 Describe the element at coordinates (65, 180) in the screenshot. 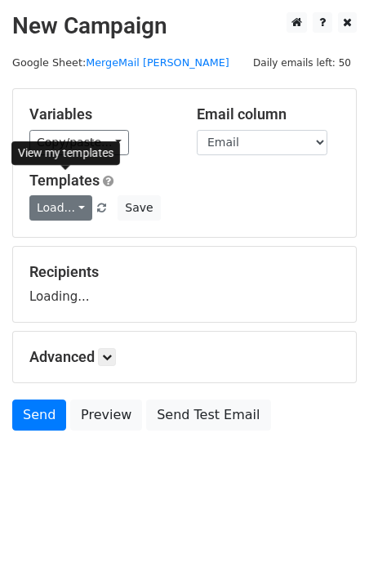

I see `a: Templates` at that location.